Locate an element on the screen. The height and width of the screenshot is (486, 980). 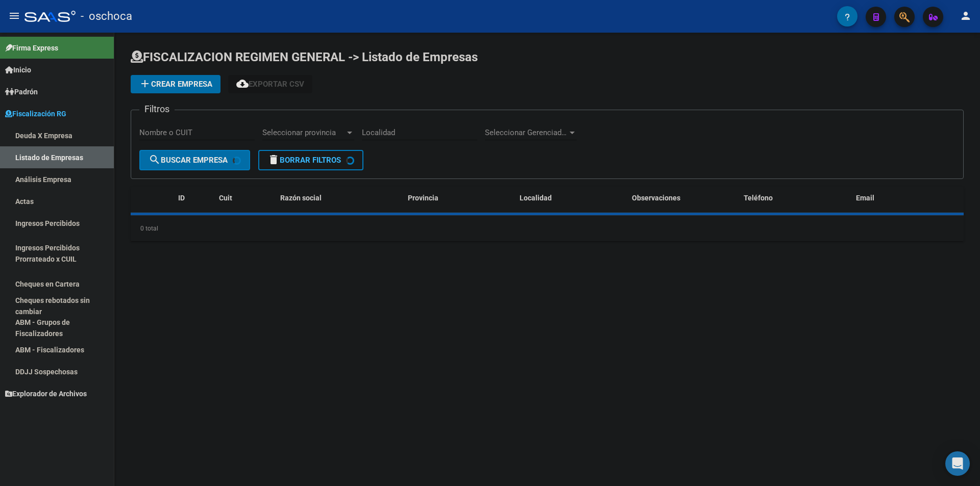
span: Localidad is located at coordinates (536, 198).